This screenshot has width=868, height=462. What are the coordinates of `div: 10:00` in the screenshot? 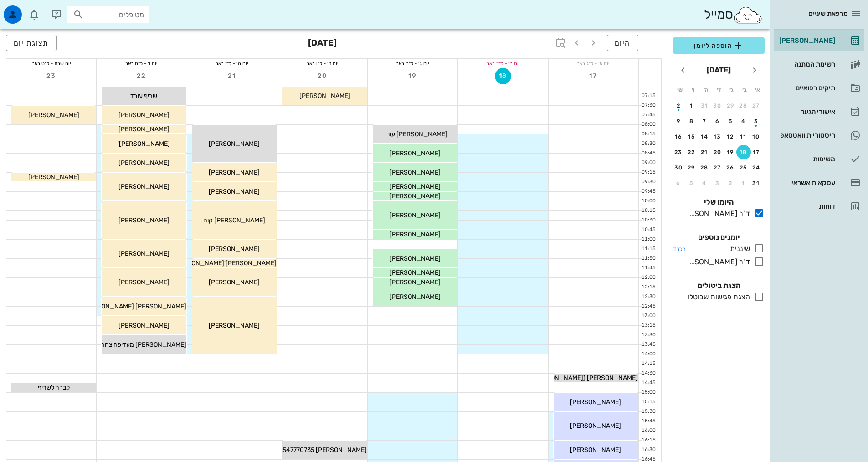 It's located at (648, 201).